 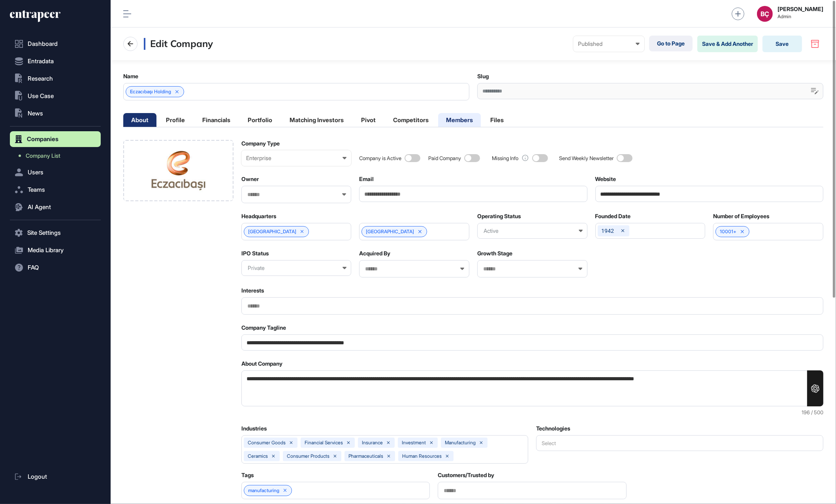 What do you see at coordinates (55, 190) in the screenshot?
I see `button: Teams` at bounding box center [55, 190].